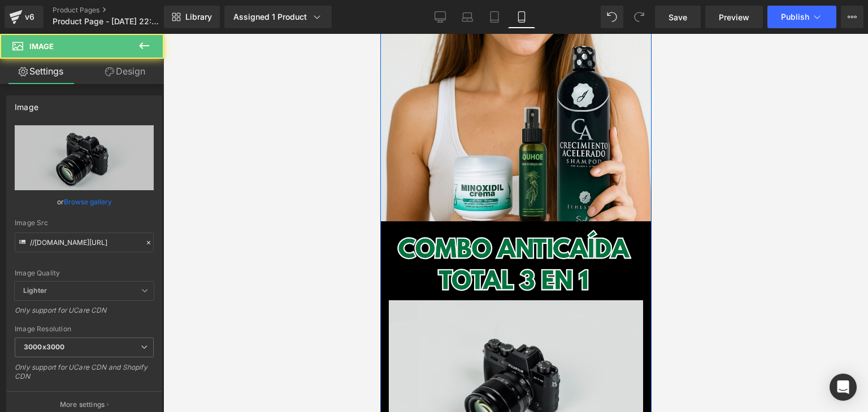 This screenshot has width=868, height=412. I want to click on a: Design, so click(125, 72).